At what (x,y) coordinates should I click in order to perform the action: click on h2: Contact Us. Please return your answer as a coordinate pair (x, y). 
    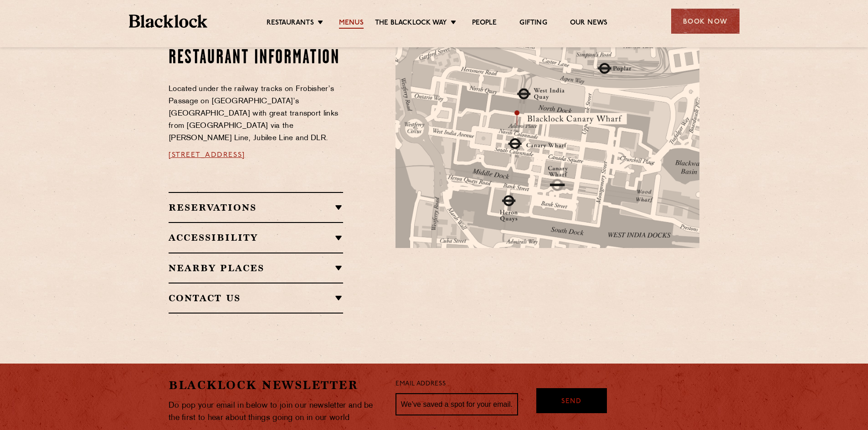
    Looking at the image, I should click on (255, 298).